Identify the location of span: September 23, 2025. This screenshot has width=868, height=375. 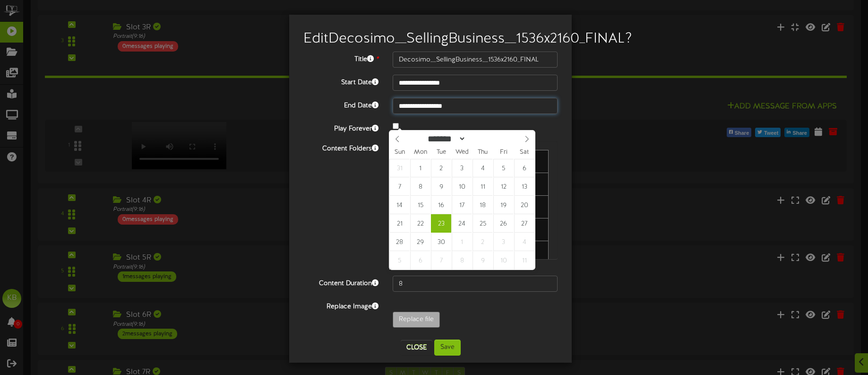
(441, 224).